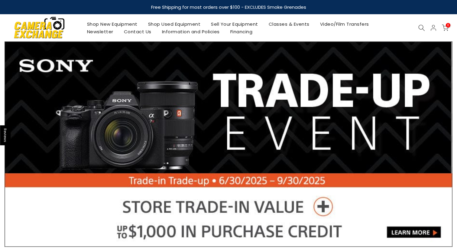 The width and height of the screenshot is (457, 249). What do you see at coordinates (244, 238) in the screenshot?
I see `li: Page dot 6` at bounding box center [244, 238].